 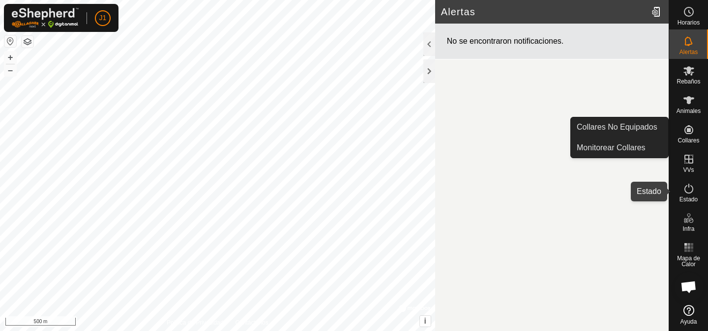 What do you see at coordinates (195, 323) in the screenshot?
I see `a: Política de Privacidad` at bounding box center [195, 323].